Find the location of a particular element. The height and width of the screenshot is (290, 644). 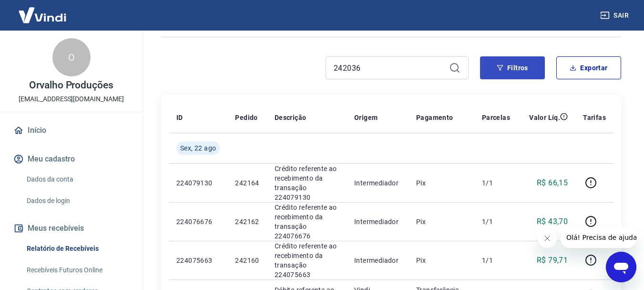

p: Crédito referente ao recebimento da transação 224076676 is located at coordinates (307, 222).